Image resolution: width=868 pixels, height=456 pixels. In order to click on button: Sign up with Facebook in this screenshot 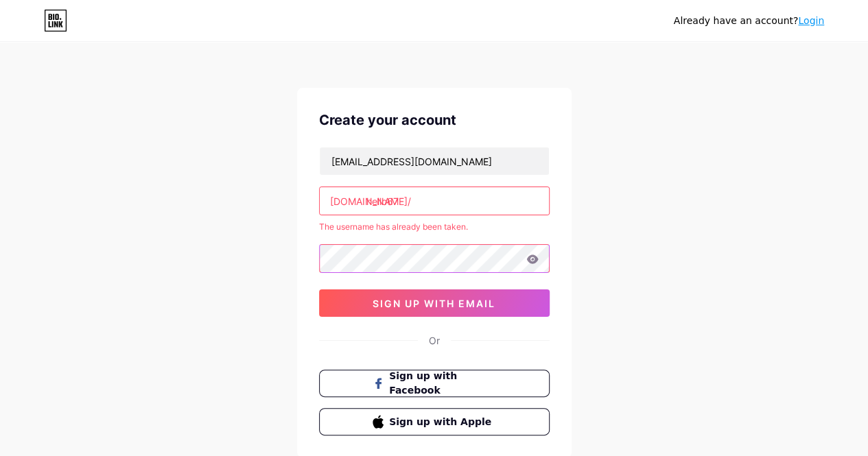, I will do `click(435, 384)`.